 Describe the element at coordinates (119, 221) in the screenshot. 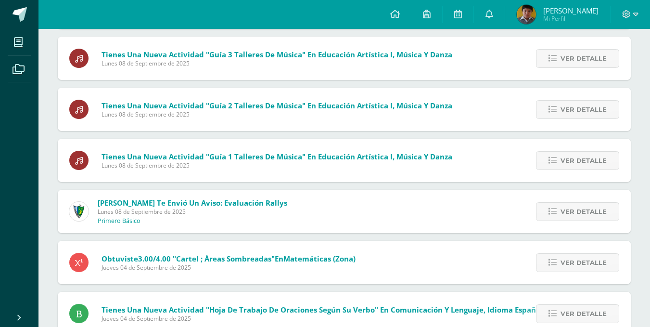

I see `p: Primero Básico` at that location.